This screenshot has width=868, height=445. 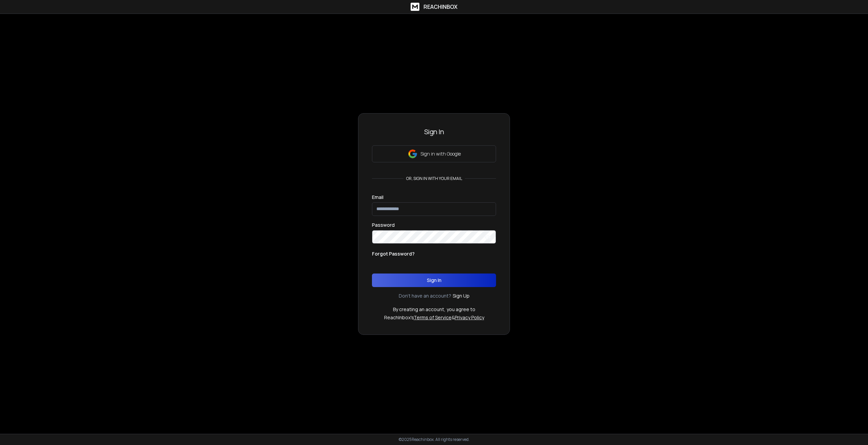 I want to click on span: Privacy Policy, so click(x=469, y=317).